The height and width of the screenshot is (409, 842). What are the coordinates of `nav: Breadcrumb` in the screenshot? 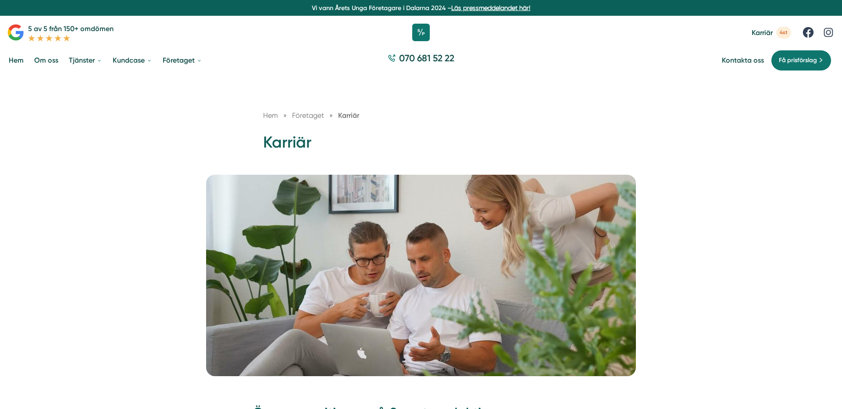 It's located at (421, 115).